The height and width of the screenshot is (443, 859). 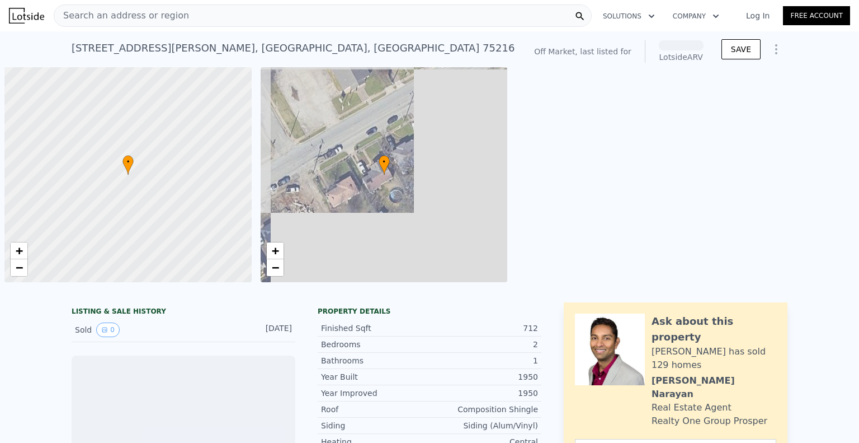 What do you see at coordinates (629, 16) in the screenshot?
I see `button: Solutions` at bounding box center [629, 16].